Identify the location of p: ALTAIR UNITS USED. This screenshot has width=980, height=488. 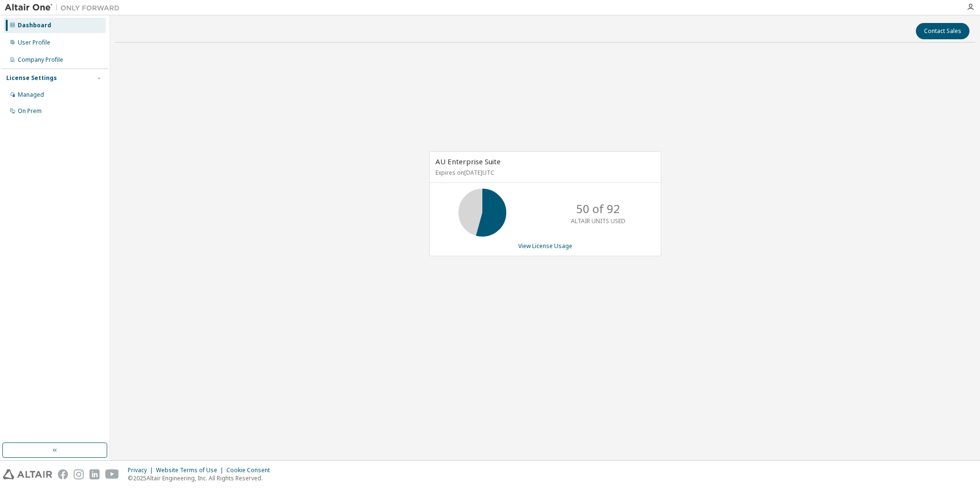
(598, 221).